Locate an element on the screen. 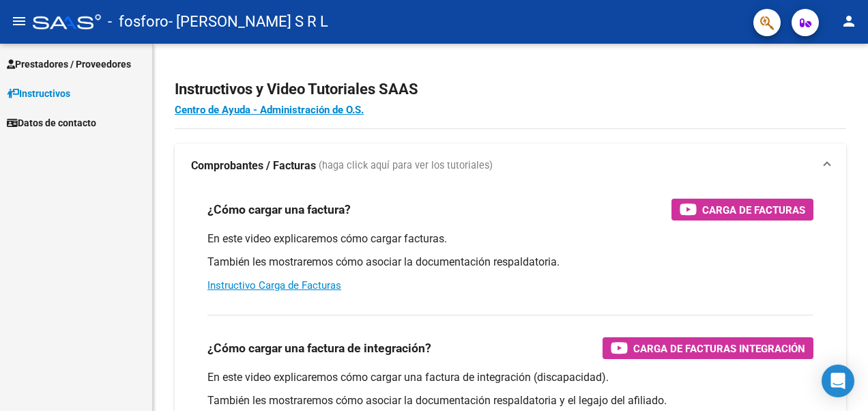  button: Carga de Facturas is located at coordinates (743, 209).